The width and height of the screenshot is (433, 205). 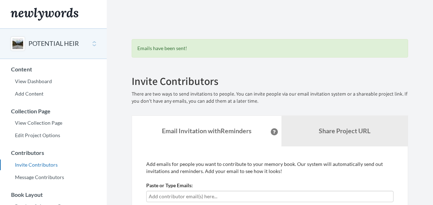 I want to click on p: Add emails for people you want to contribute to your memory book. Our system will automatically s..., so click(x=270, y=168).